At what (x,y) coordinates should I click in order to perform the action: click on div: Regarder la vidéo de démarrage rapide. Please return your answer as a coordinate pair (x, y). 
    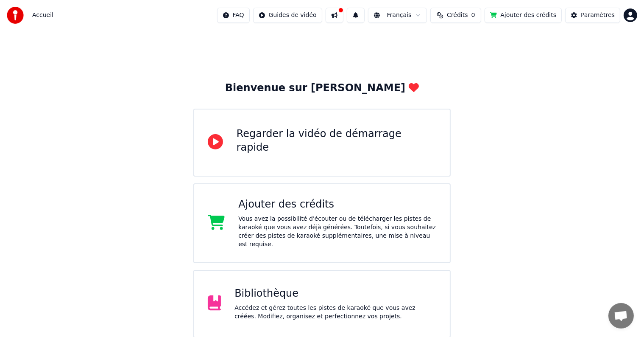
    Looking at the image, I should click on (337, 141).